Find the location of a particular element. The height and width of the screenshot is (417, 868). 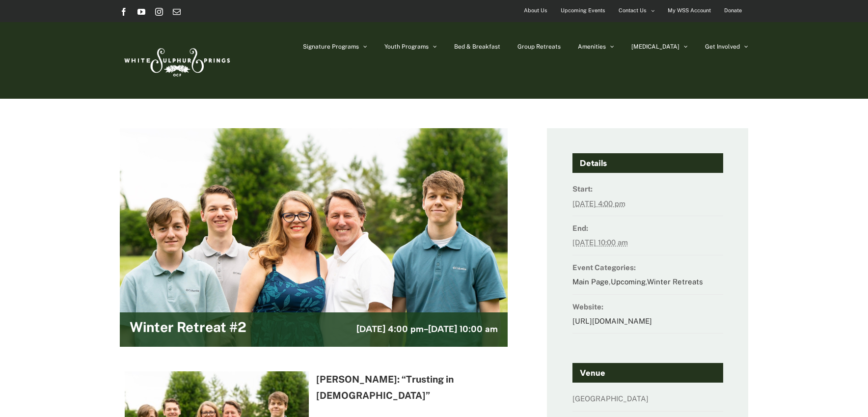

h4: Venue is located at coordinates (648, 373).